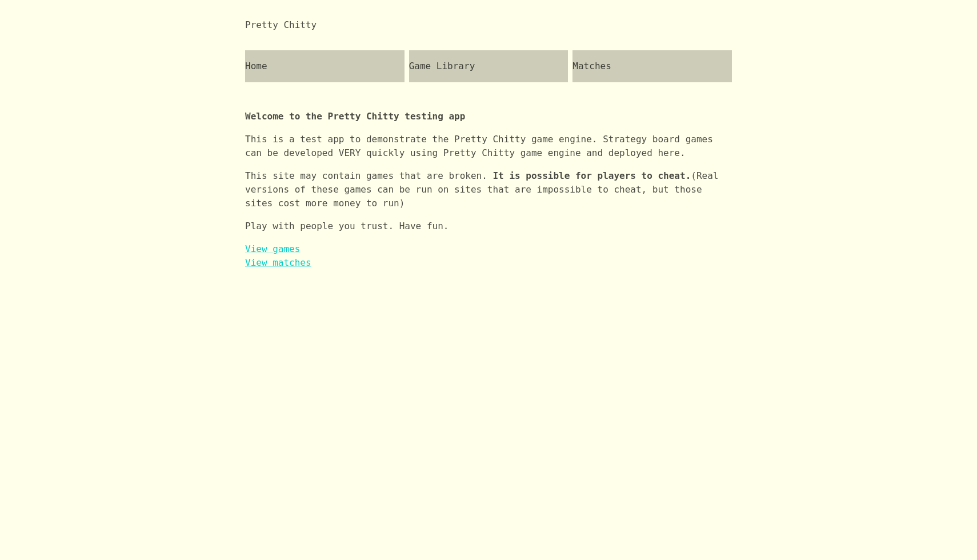 The image size is (977, 560). I want to click on div: Home, so click(324, 67).